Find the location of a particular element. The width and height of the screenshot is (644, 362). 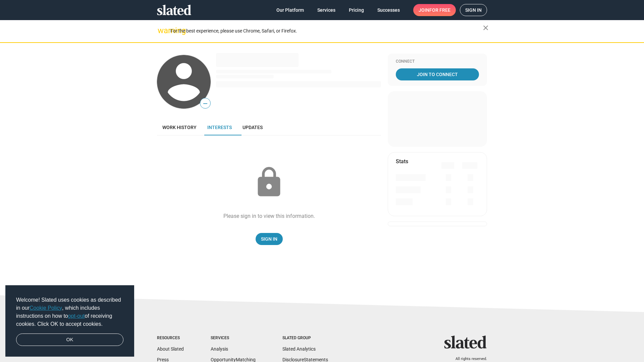

a: Work history is located at coordinates (180, 128).